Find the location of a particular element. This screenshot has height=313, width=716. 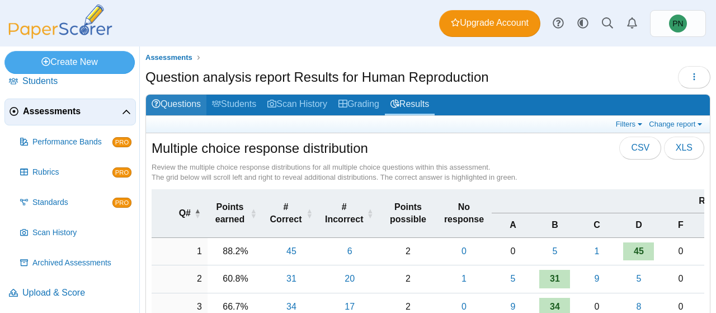

span: Q# is located at coordinates (185, 212).